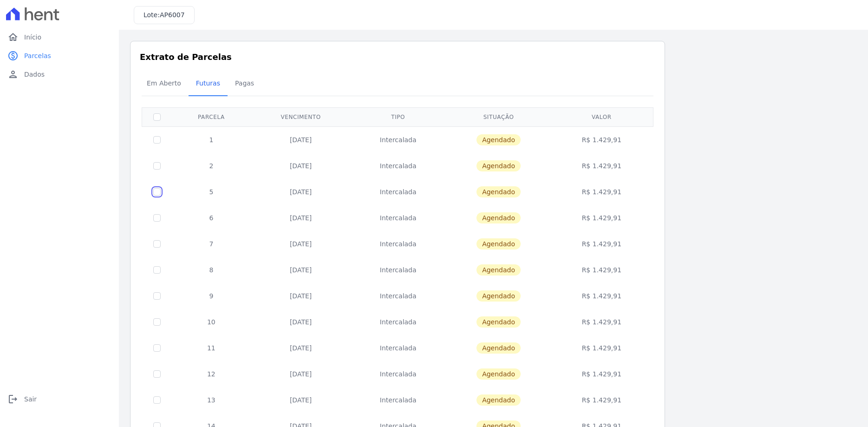 This screenshot has width=868, height=427. What do you see at coordinates (244, 83) in the screenshot?
I see `span: Pagas` at bounding box center [244, 83].